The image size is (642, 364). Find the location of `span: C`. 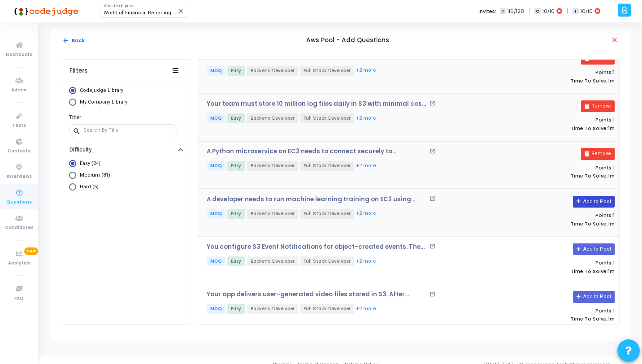

span: C is located at coordinates (538, 11).